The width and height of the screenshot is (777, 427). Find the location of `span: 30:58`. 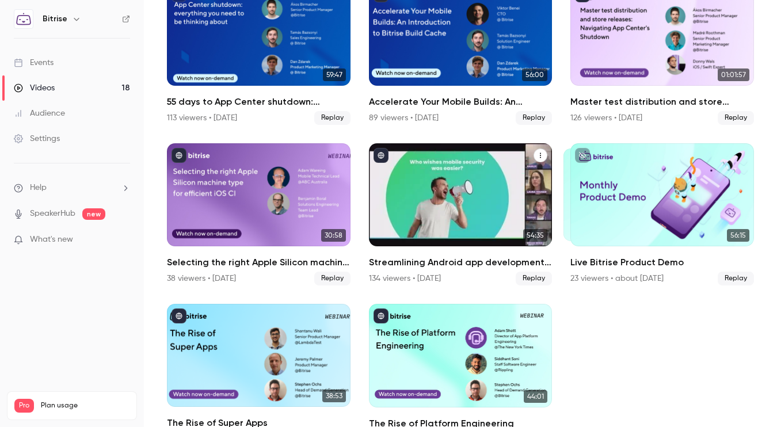

span: 30:58 is located at coordinates (333, 235).